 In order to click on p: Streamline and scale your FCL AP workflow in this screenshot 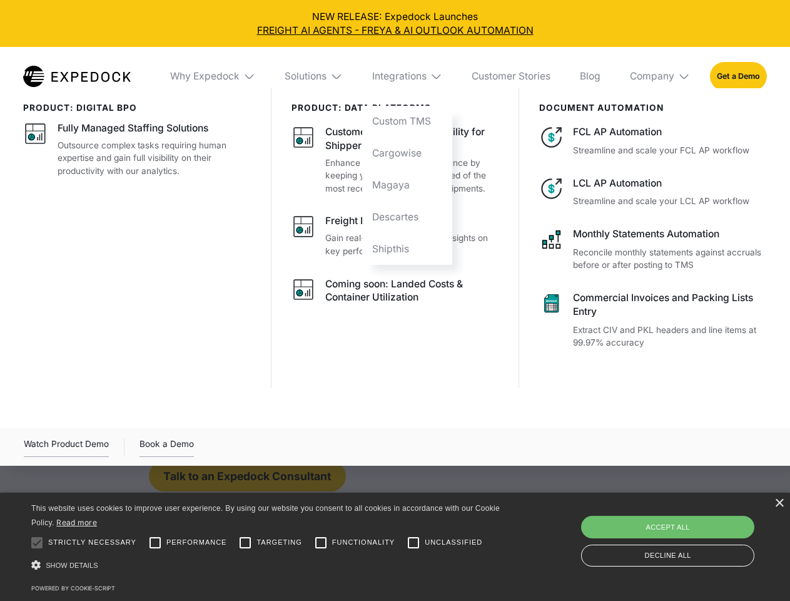, I will do `click(669, 150)`.